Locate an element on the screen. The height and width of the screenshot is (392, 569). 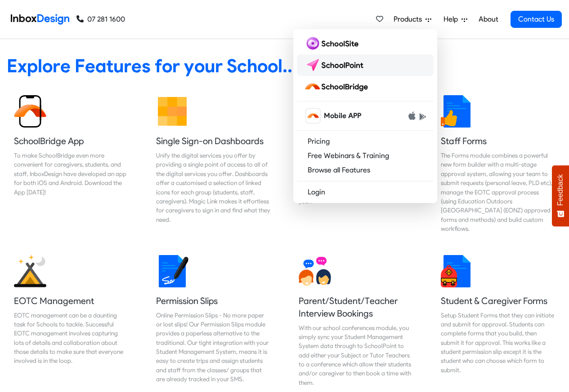
span: Mobile APP is located at coordinates (342, 116).